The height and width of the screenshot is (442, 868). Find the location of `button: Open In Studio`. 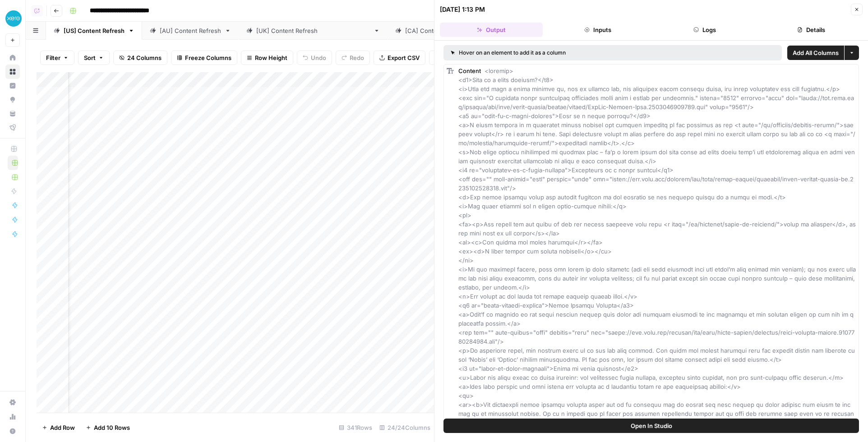

button: Open In Studio is located at coordinates (651, 426).